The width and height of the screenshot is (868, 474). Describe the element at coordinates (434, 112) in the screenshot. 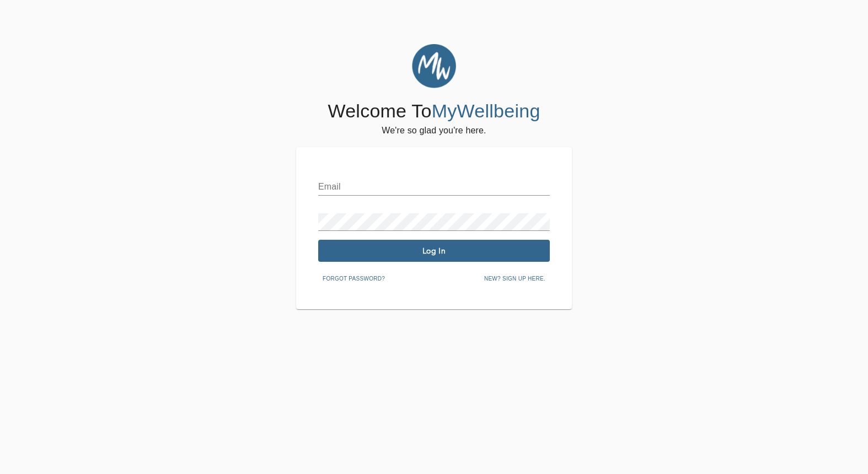

I see `h4: Welcome To` at that location.